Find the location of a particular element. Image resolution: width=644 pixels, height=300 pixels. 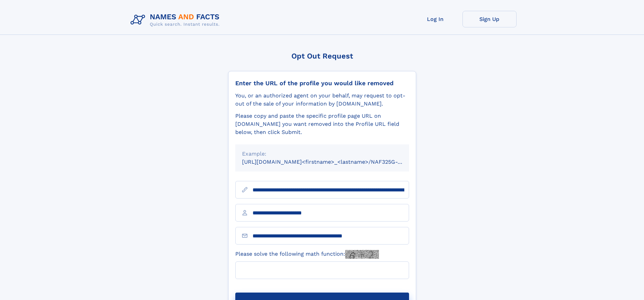

div: Opt Out Request is located at coordinates (322, 56).